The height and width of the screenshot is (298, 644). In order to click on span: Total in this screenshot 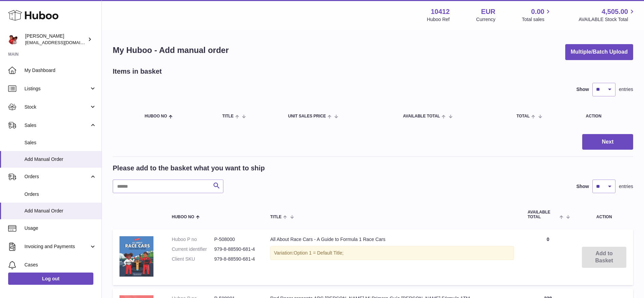, I will do `click(523, 116)`.